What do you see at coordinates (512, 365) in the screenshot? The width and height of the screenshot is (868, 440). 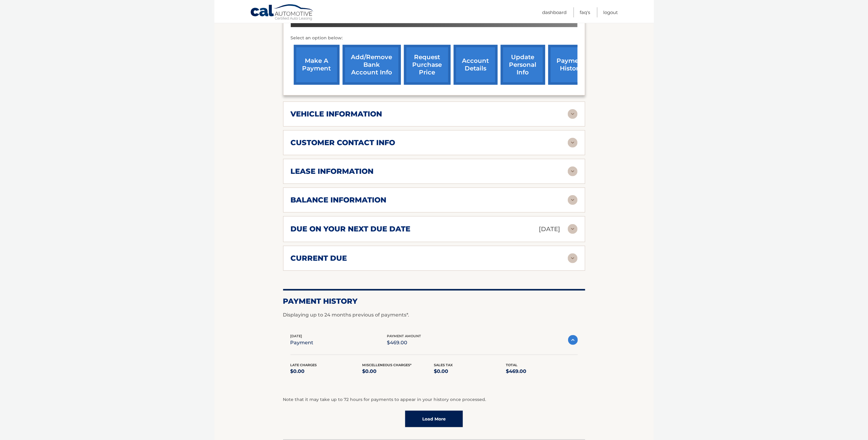 I see `span: Total` at bounding box center [512, 365].